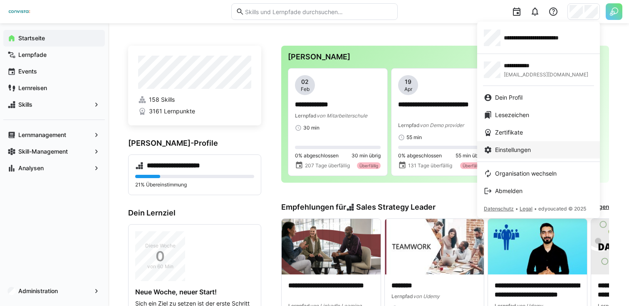  I want to click on span: Organisation wechseln, so click(526, 174).